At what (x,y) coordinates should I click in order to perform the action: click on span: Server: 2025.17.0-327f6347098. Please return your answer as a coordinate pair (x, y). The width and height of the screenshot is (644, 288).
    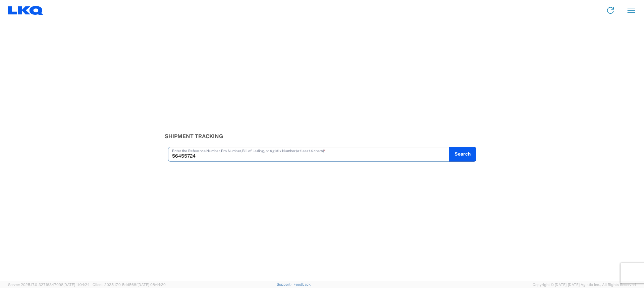
    Looking at the image, I should click on (49, 284).